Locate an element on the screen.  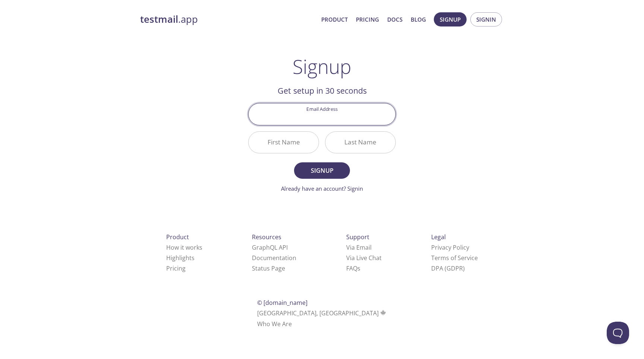
span: s is located at coordinates (359, 269).